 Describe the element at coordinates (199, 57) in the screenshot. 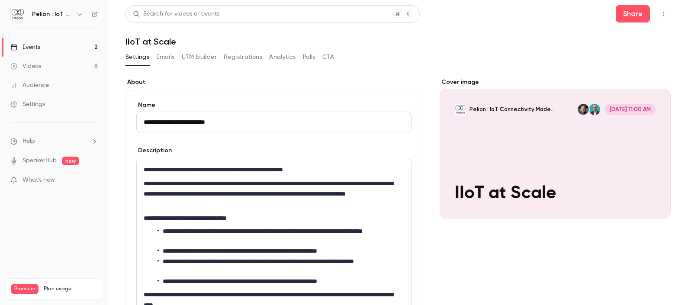

I see `button: UTM builder` at that location.